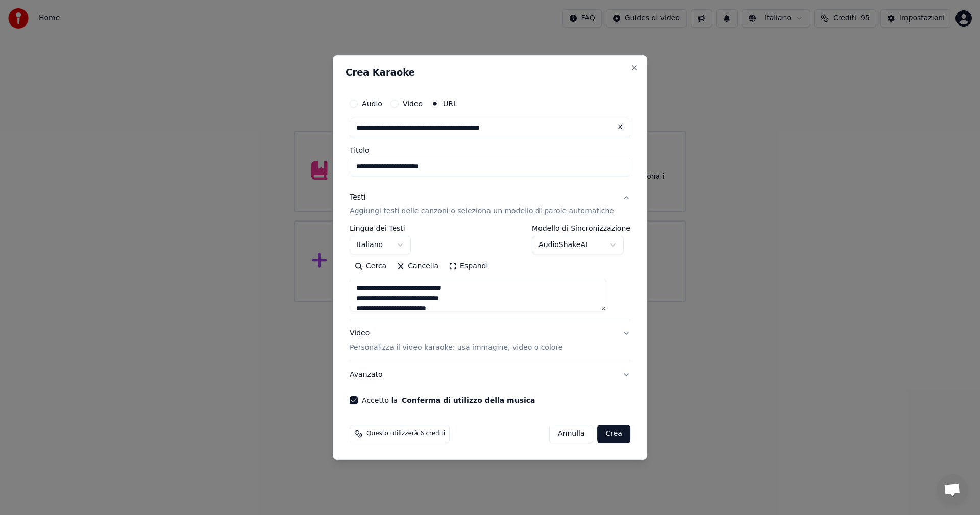 Image resolution: width=980 pixels, height=515 pixels. What do you see at coordinates (449, 400) in the screenshot?
I see `label: Accetto la` at bounding box center [449, 400].